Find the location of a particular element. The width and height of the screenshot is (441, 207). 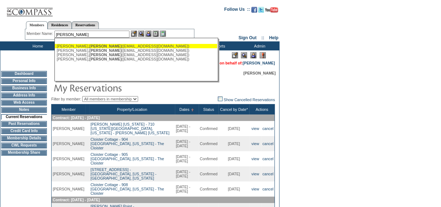

img: View is located at coordinates (141, 34).